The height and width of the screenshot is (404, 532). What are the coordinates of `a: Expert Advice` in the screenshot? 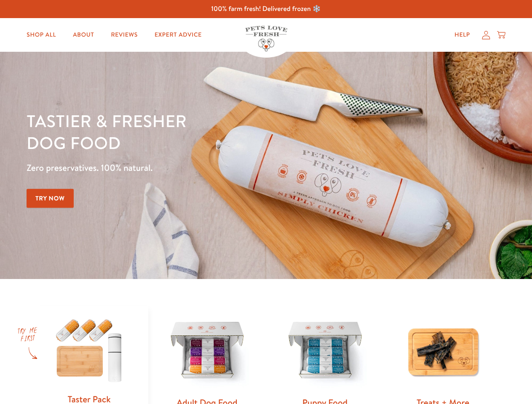 It's located at (178, 35).